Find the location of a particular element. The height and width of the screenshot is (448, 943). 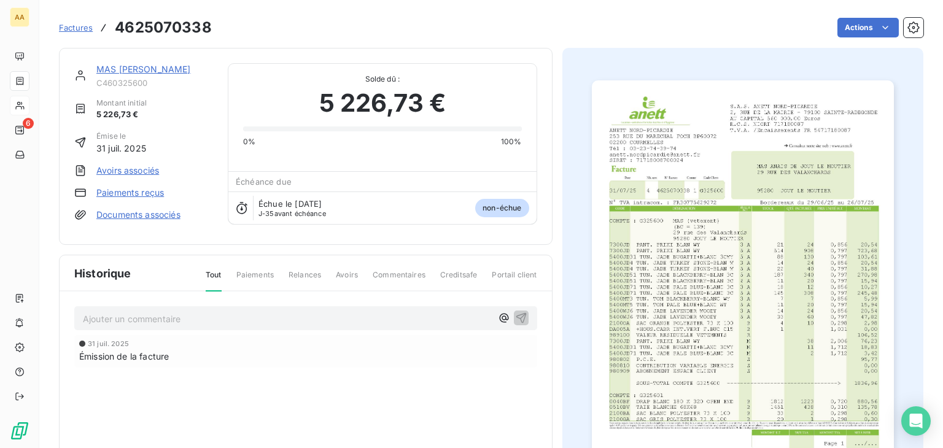

span: 100% is located at coordinates (512, 142).